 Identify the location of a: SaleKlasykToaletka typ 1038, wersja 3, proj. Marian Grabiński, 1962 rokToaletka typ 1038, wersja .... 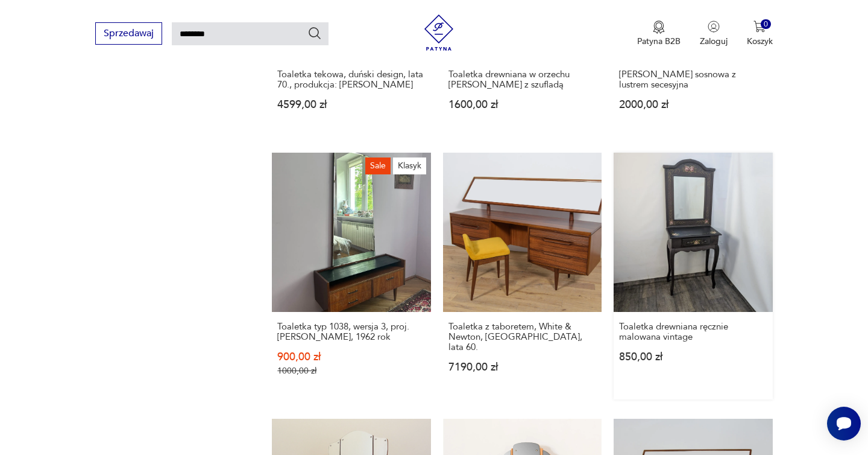
(351, 276).